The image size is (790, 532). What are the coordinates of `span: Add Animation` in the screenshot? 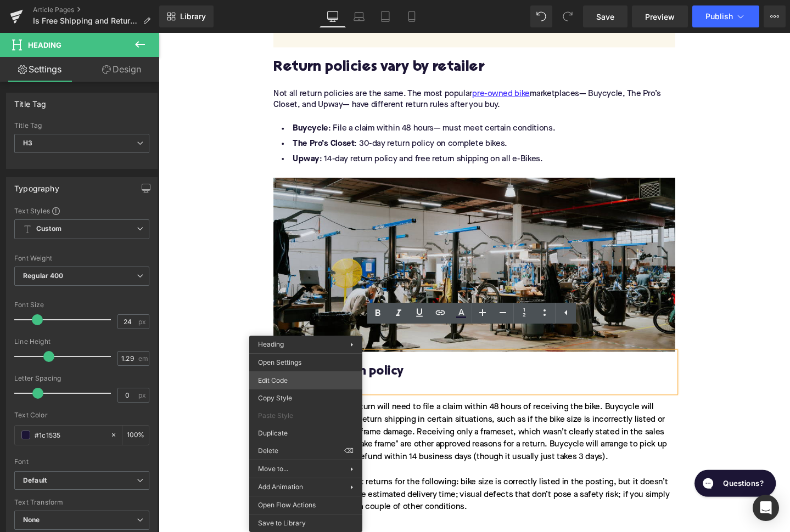 It's located at (304, 487).